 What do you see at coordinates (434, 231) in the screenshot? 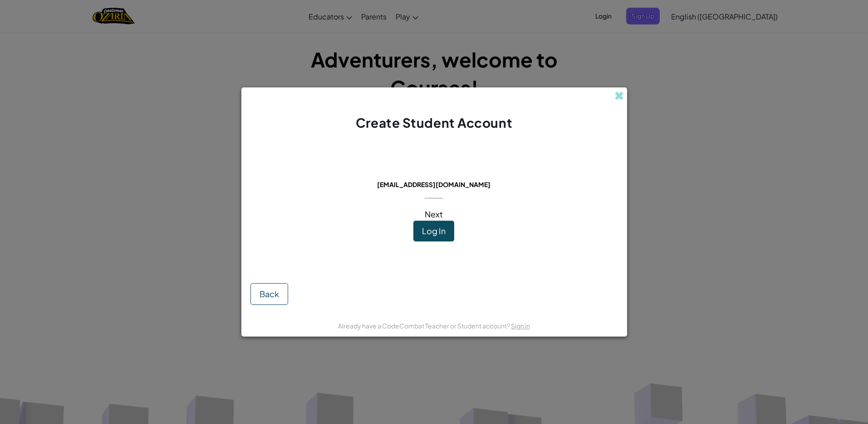
I see `button: Log In` at bounding box center [434, 231].